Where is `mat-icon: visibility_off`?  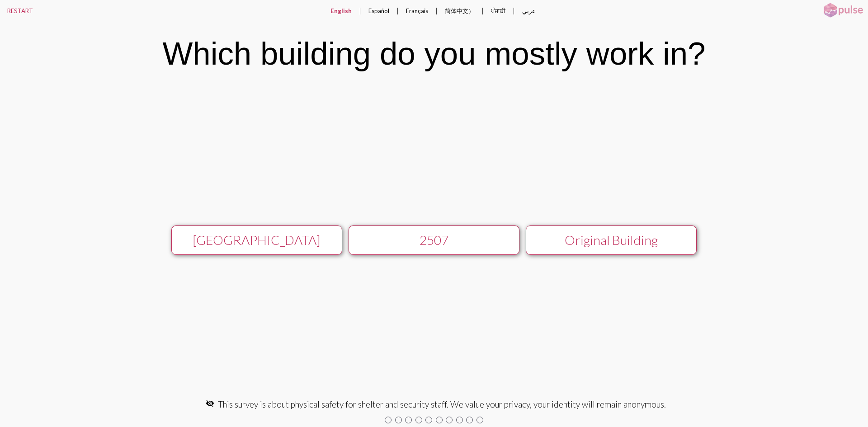 mat-icon: visibility_off is located at coordinates (210, 404).